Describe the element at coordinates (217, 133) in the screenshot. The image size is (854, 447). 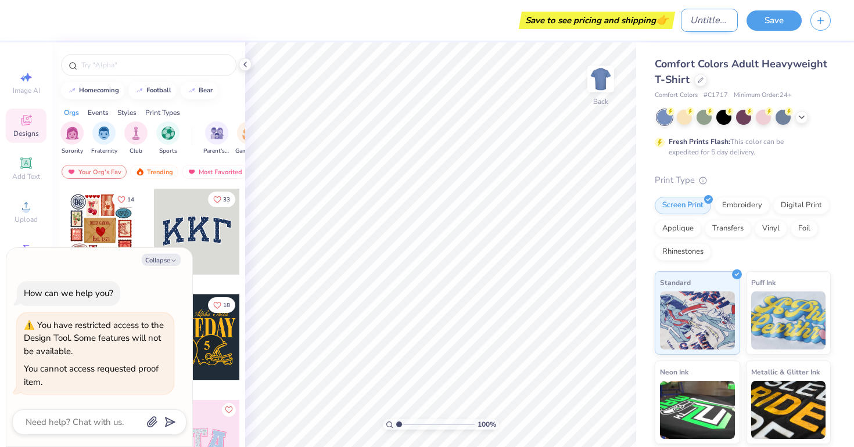
I see `img: Parent's Weekend Image` at that location.